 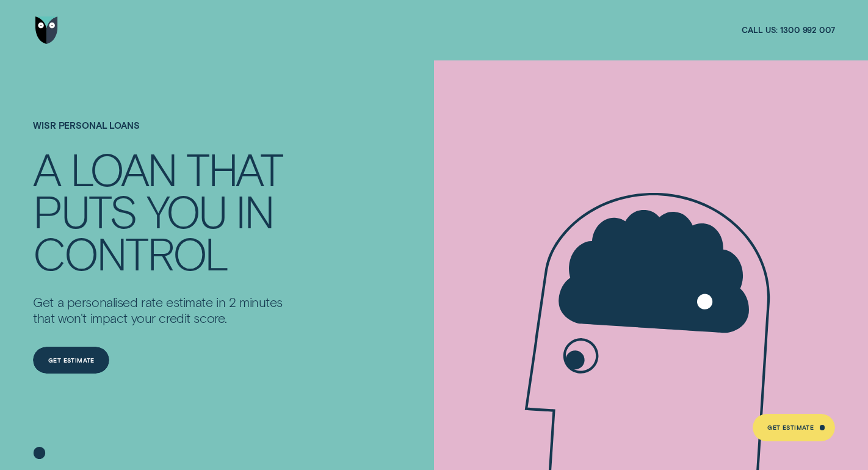 What do you see at coordinates (84, 211) in the screenshot?
I see `div: PUTS` at bounding box center [84, 211].